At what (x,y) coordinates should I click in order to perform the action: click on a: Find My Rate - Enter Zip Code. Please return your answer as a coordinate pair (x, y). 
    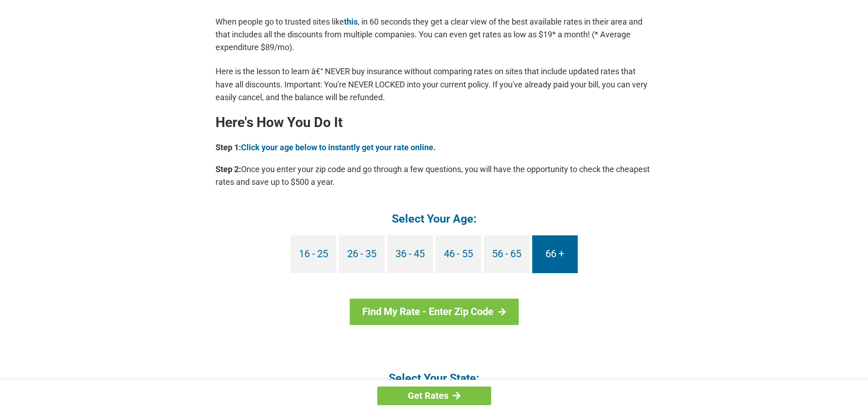
    Looking at the image, I should click on (434, 312).